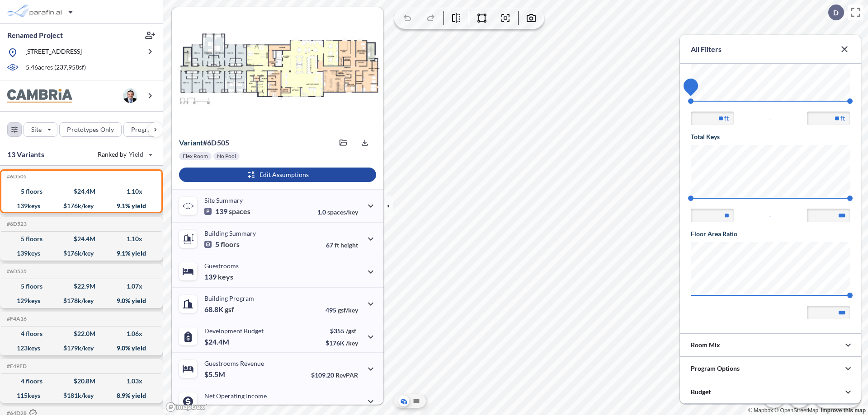  Describe the element at coordinates (348, 407) in the screenshot. I see `span: margin` at that location.